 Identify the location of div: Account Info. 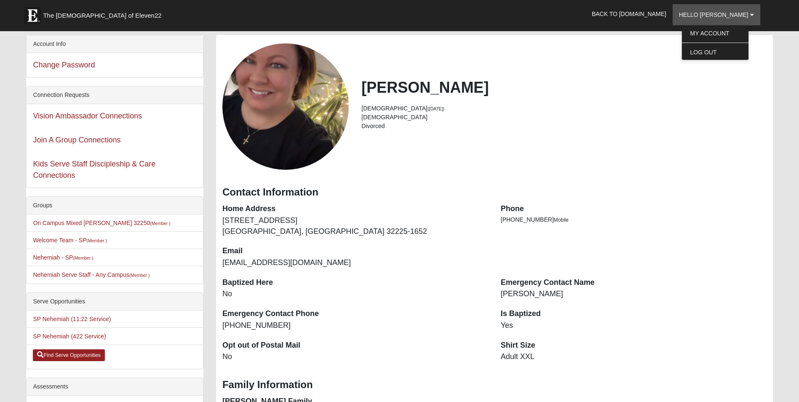
(115, 44).